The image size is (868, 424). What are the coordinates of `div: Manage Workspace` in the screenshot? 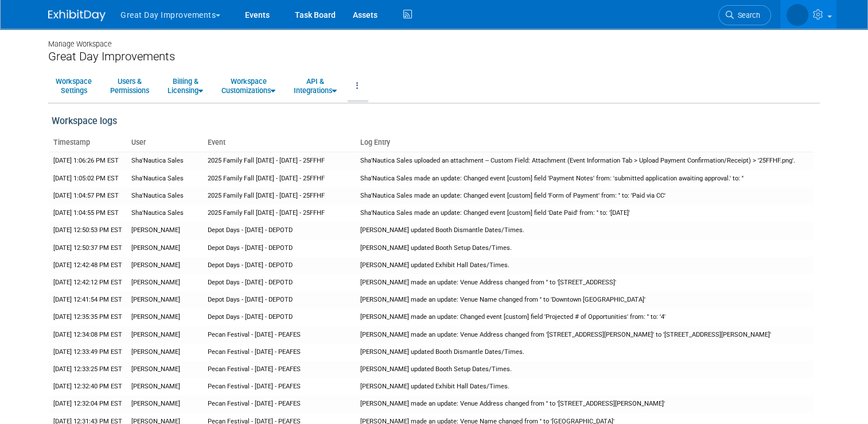 It's located at (434, 39).